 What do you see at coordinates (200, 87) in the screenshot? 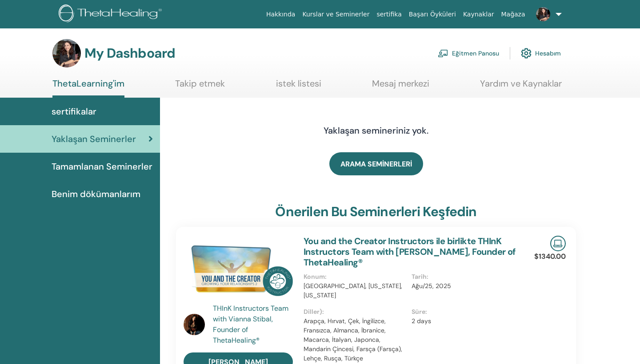
I see `a: Takip etmek` at bounding box center [200, 87].